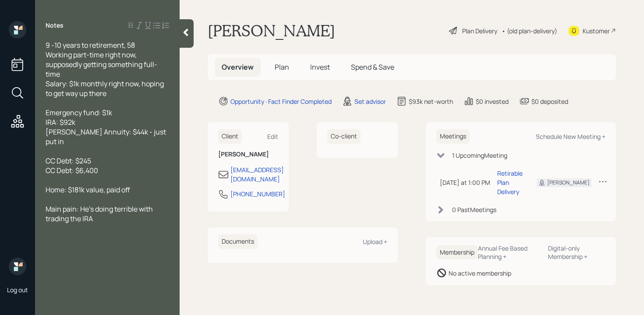  What do you see at coordinates (457, 253) in the screenshot?
I see `h6: Membership` at bounding box center [457, 253].